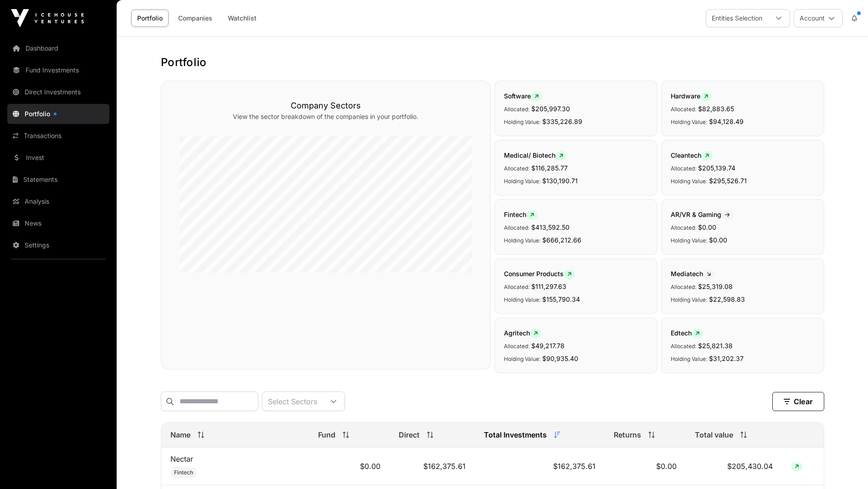 This screenshot has width=868, height=489. Describe the element at coordinates (326, 106) in the screenshot. I see `h3: Company Sectors` at that location.